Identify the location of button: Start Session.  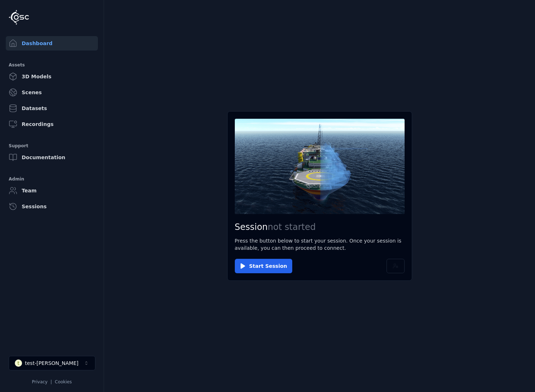
(263, 266).